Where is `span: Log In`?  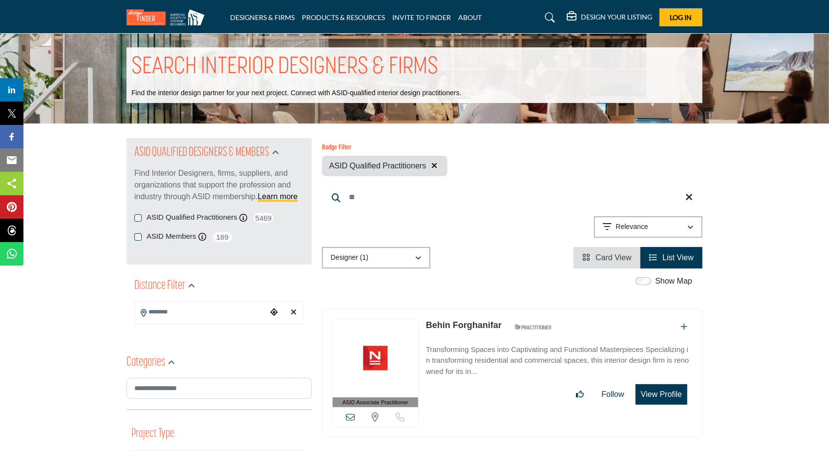 span: Log In is located at coordinates (681, 17).